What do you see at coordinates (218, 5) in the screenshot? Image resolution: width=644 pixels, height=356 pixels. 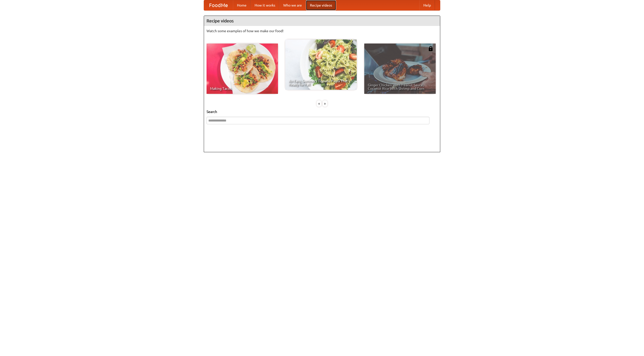 I see `a: FoodMe` at bounding box center [218, 5].